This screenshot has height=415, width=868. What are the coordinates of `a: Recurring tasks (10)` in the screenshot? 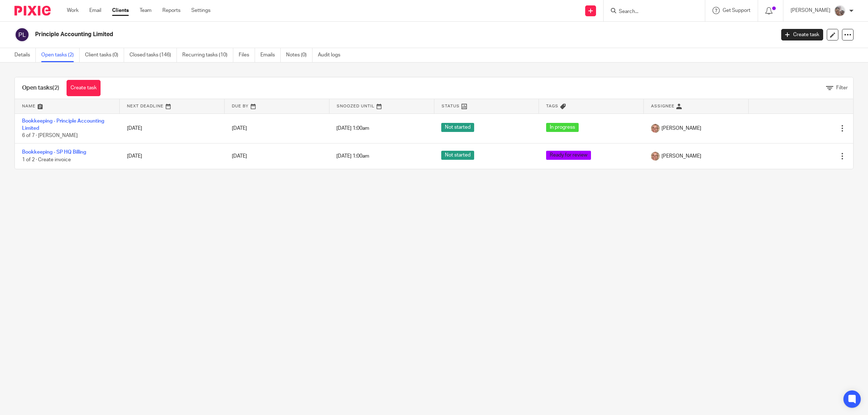 It's located at (207, 55).